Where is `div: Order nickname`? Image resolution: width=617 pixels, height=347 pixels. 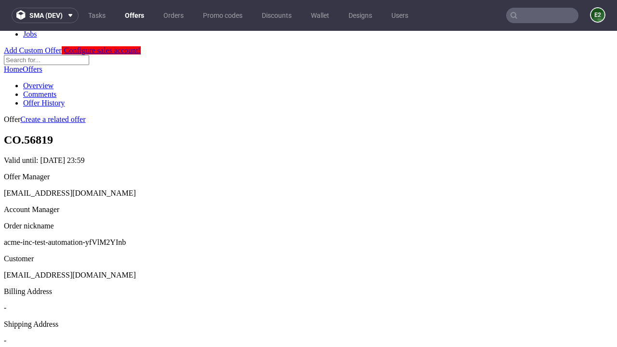
div: Order nickname is located at coordinates (308, 195).